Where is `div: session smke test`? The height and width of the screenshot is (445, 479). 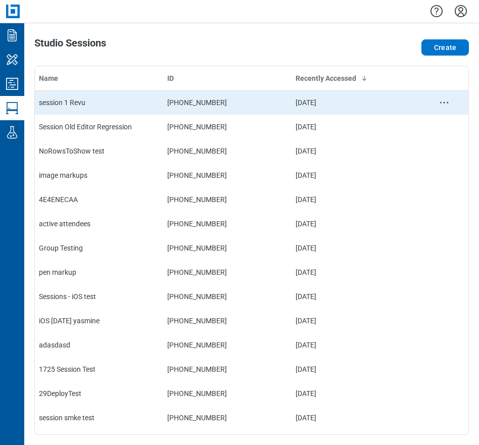 div: session smke test is located at coordinates (99, 417).